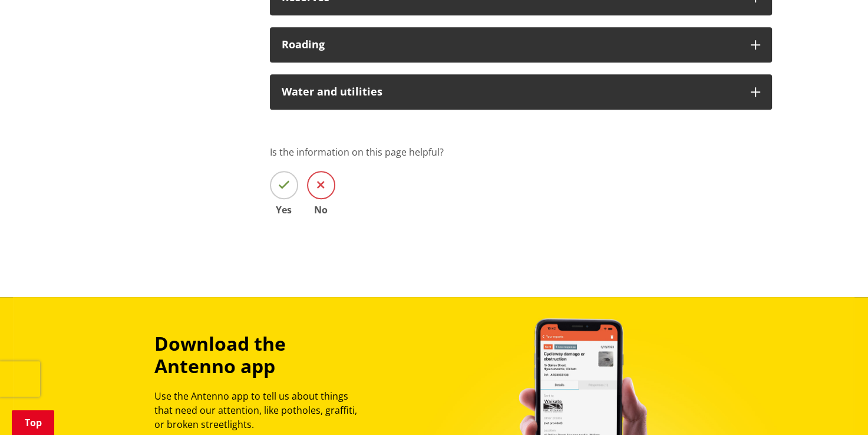  Describe the element at coordinates (521, 152) in the screenshot. I see `p: Is the information on this page helpful?` at that location.